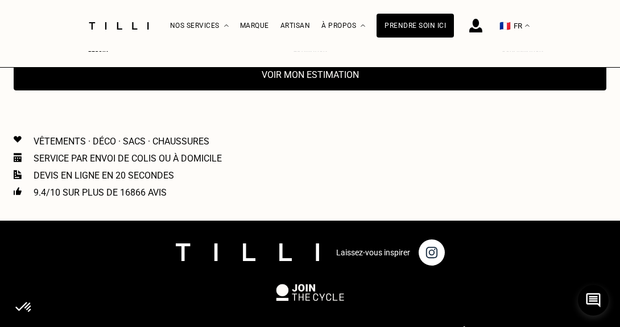 The image size is (620, 327). What do you see at coordinates (100, 192) in the screenshot?
I see `p: 9.4/10 sur plus de 16866 avis` at bounding box center [100, 192].